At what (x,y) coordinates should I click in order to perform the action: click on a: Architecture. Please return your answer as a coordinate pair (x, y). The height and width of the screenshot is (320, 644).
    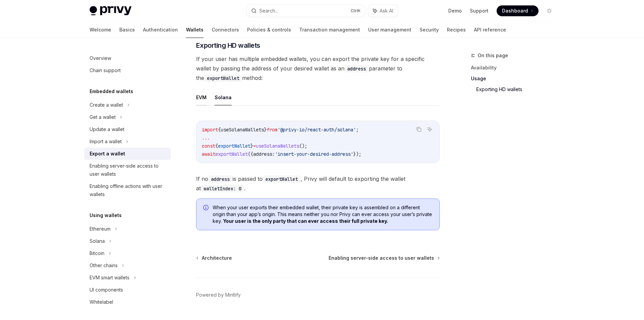
    Looking at the image, I should click on (214, 258).